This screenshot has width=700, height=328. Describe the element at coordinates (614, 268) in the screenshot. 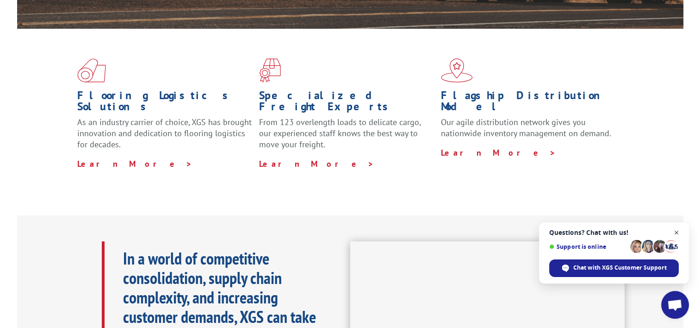

I see `div: Chat with XGS Customer Support` at that location.